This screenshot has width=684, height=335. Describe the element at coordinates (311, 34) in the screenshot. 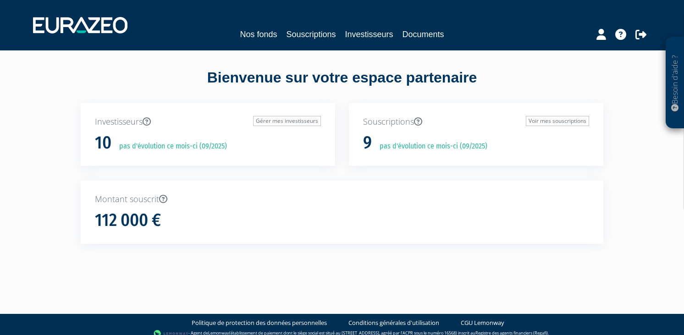

I see `a: Souscriptions` at that location.